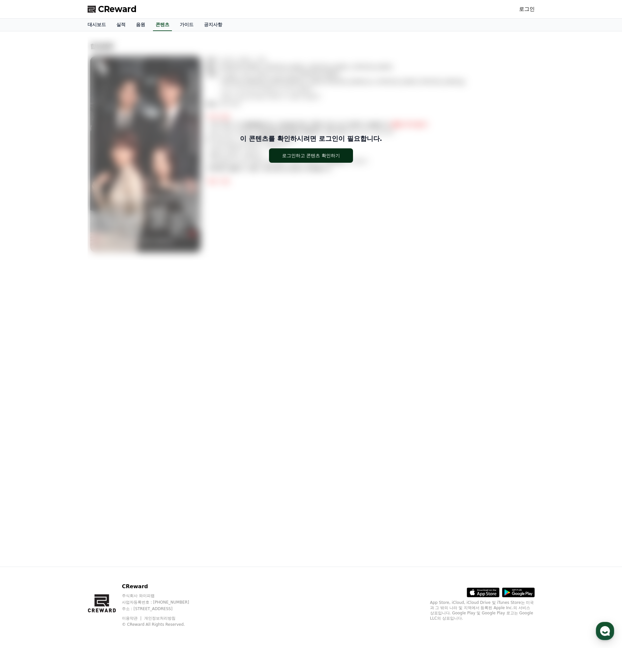 This screenshot has height=648, width=622. Describe the element at coordinates (162, 596) in the screenshot. I see `p: 주식회사 와이피랩` at that location.